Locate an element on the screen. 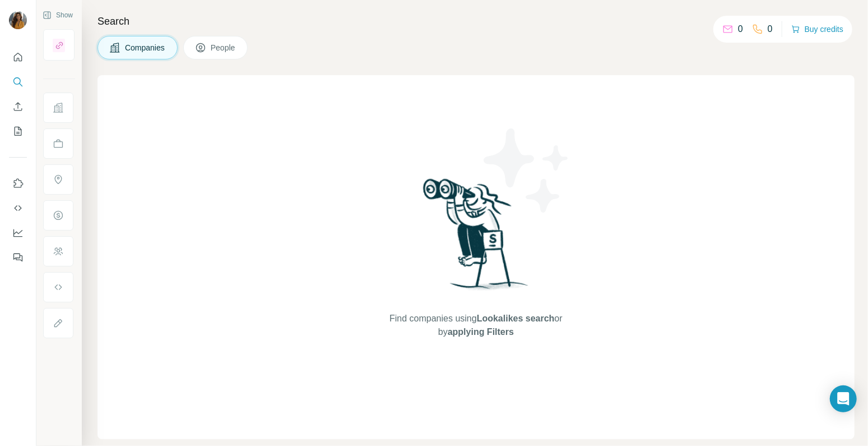 The width and height of the screenshot is (868, 446). button: Use Surfe on LinkedIn is located at coordinates (18, 184).